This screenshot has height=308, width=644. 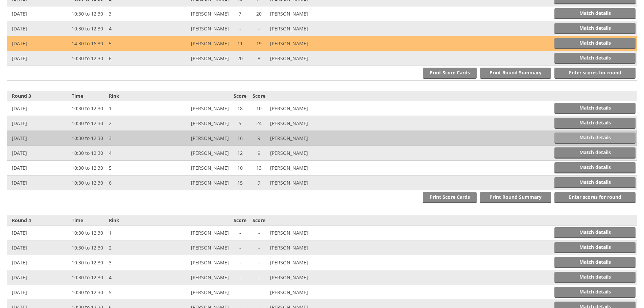 I want to click on a: Enter scores for round, so click(x=595, y=73).